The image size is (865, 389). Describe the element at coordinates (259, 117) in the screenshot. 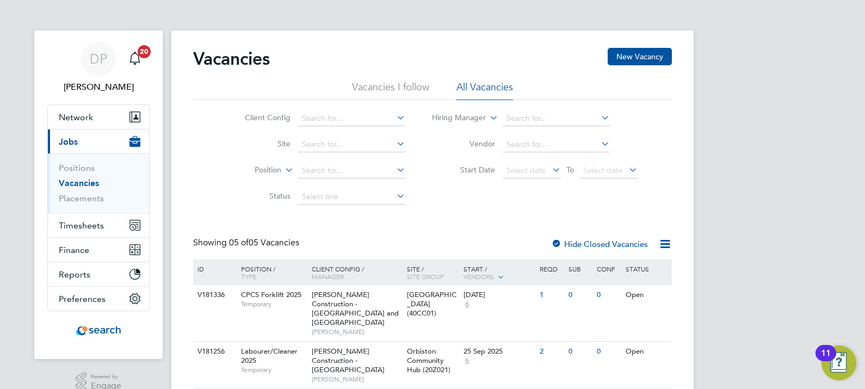

I see `label: Client Config` at that location.